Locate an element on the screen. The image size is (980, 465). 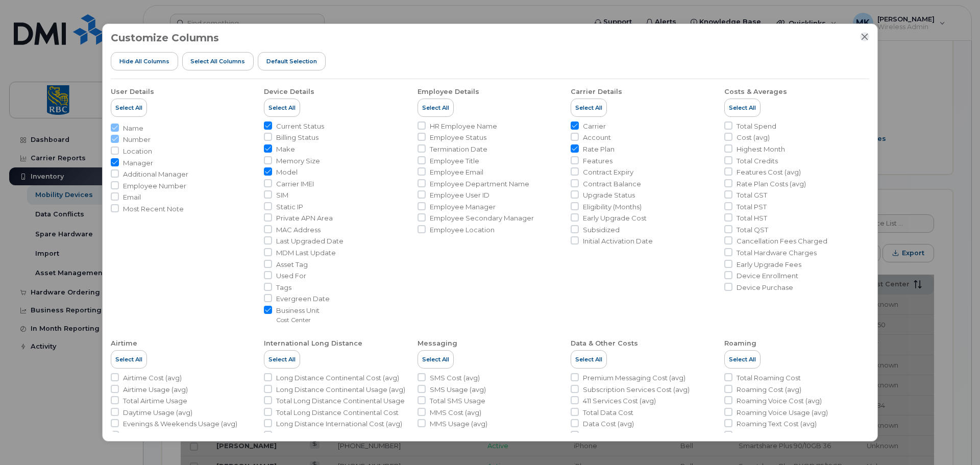
button: Default Selection is located at coordinates (291, 61).